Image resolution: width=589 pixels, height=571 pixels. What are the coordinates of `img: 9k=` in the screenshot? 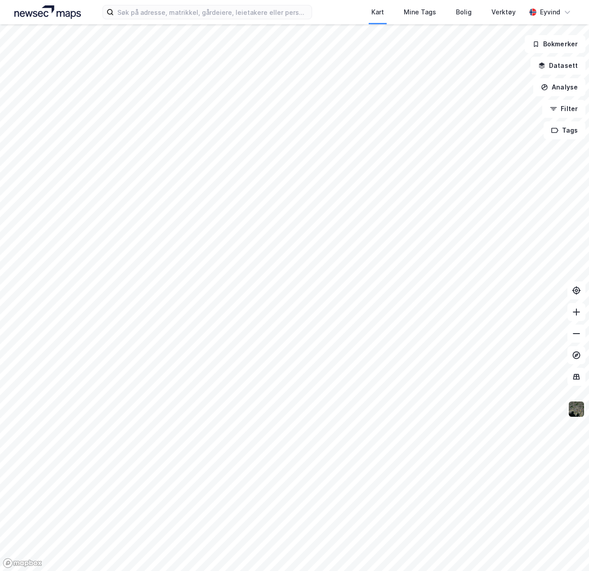 It's located at (576, 409).